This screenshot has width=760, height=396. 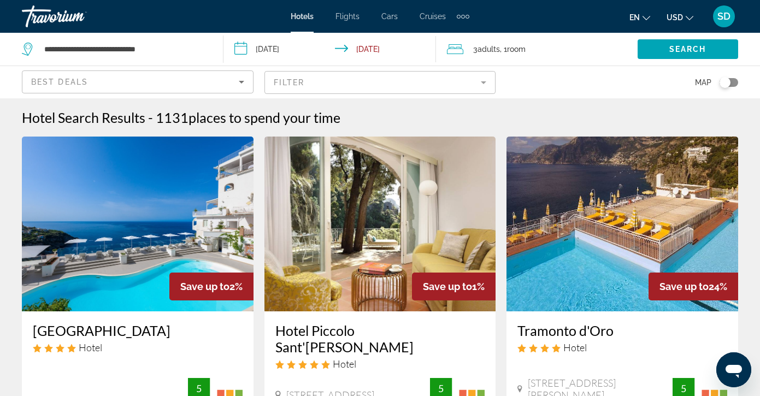 I want to click on span: , 1, so click(x=513, y=49).